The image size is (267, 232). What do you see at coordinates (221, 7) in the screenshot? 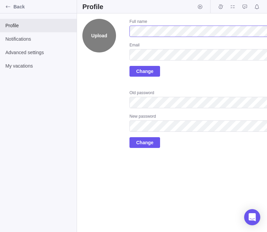
I see `span: Time logs` at bounding box center [221, 7].